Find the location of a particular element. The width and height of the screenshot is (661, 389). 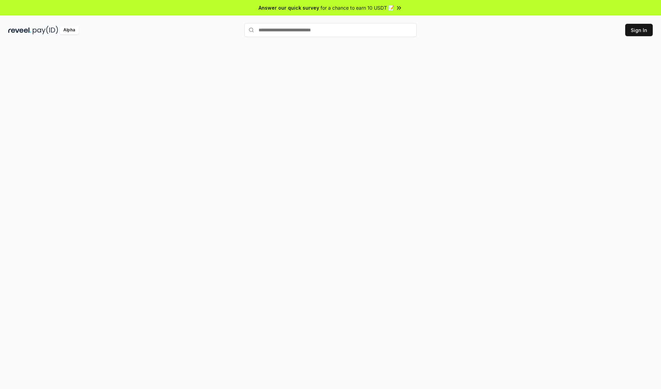

img: reveel_dark is located at coordinates (20, 30).